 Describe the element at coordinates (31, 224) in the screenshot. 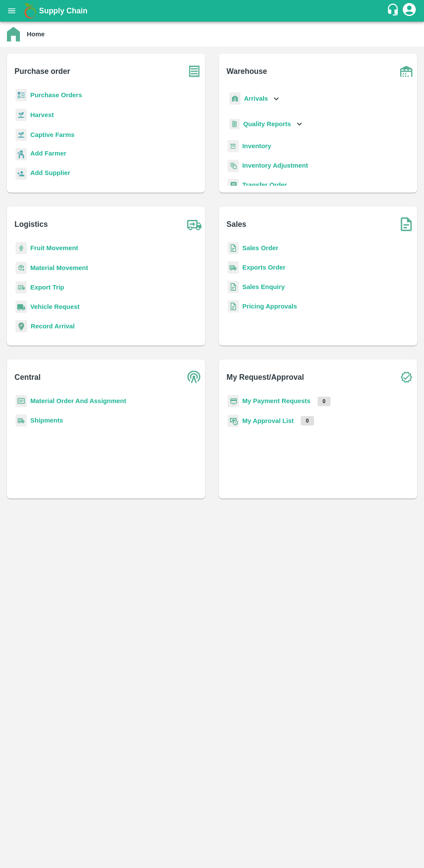

I see `b: Logistics` at that location.